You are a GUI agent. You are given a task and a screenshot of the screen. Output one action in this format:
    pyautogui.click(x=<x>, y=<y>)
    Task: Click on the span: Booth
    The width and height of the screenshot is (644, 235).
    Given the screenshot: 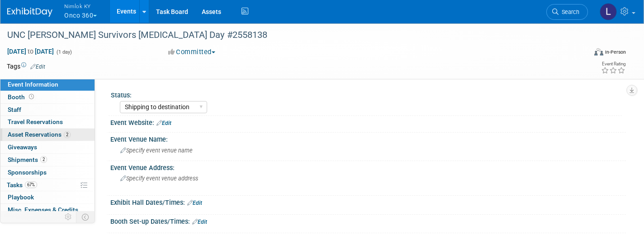 What is the action you would take?
    pyautogui.click(x=22, y=97)
    